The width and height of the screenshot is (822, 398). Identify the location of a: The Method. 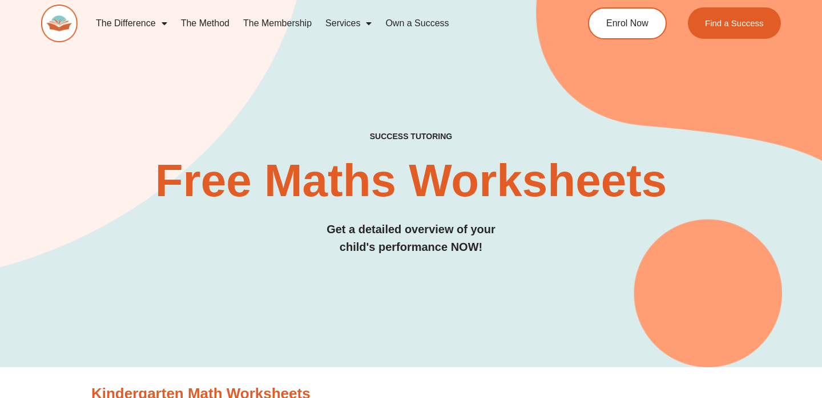
(205, 23).